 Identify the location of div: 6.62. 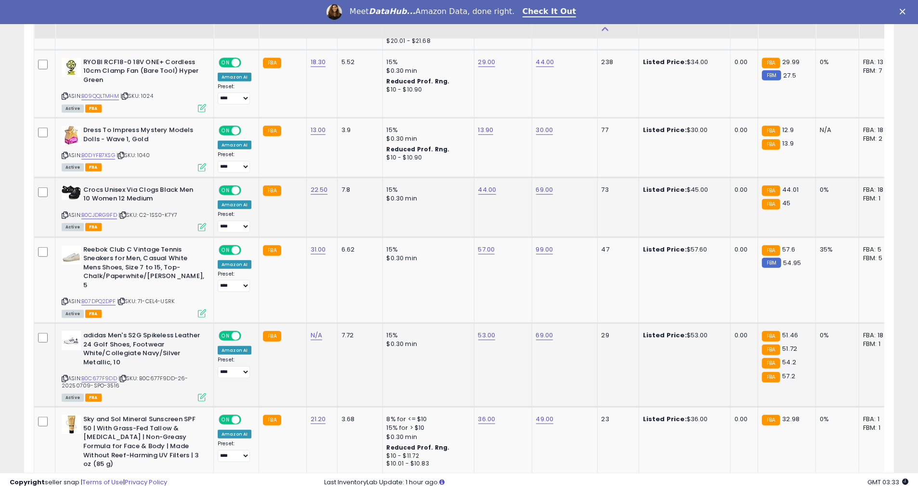
(358, 249).